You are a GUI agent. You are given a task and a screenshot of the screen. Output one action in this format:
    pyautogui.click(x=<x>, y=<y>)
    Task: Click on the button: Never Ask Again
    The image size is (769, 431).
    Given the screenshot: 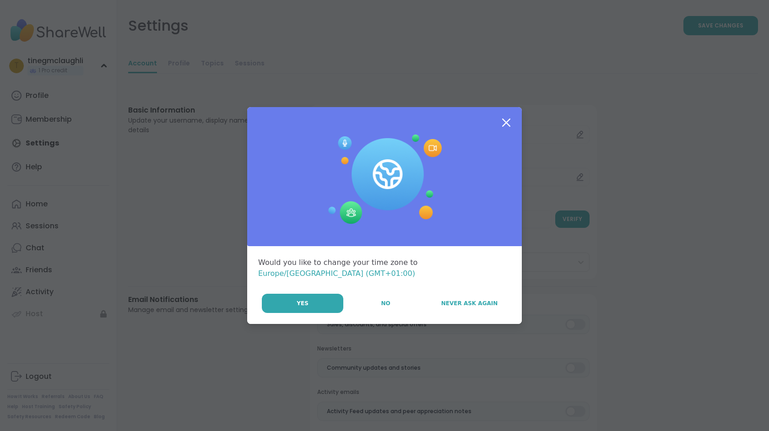 What is the action you would take?
    pyautogui.click(x=469, y=304)
    